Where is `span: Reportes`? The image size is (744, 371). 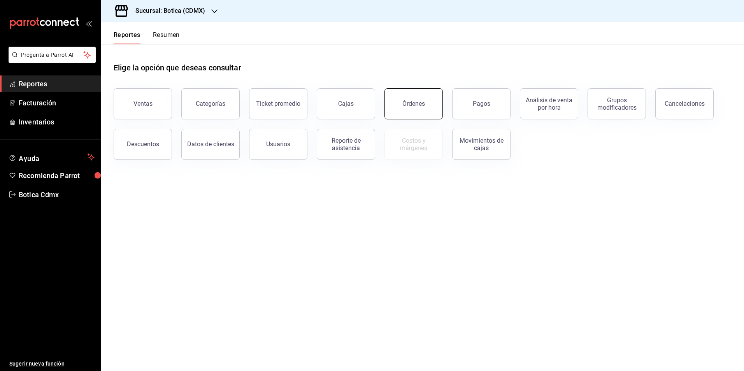 span: Reportes is located at coordinates (56, 84).